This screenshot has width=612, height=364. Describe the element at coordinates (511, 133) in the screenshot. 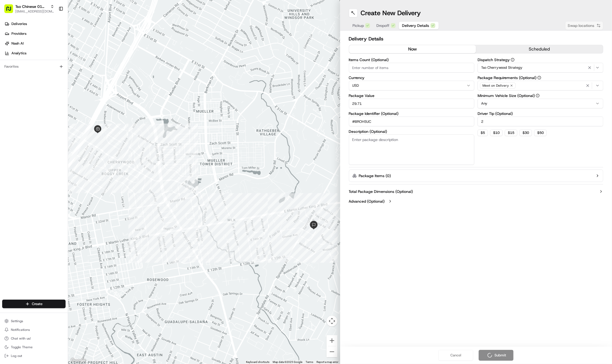

I see `button: $15` at that location.